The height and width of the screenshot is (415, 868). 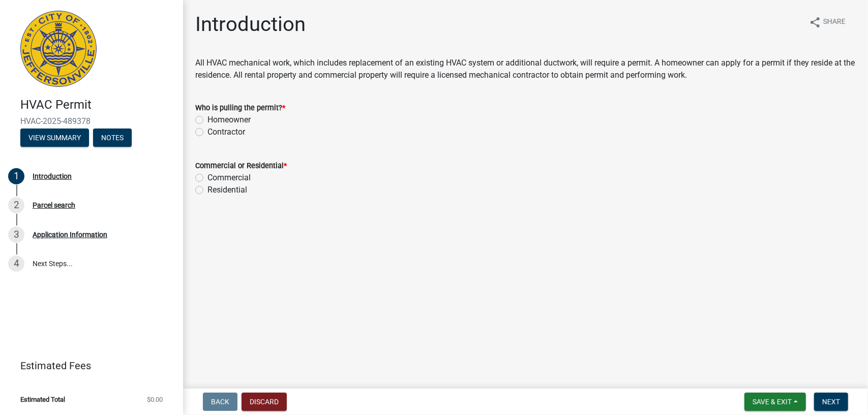 What do you see at coordinates (831, 402) in the screenshot?
I see `button: Next` at bounding box center [831, 402].